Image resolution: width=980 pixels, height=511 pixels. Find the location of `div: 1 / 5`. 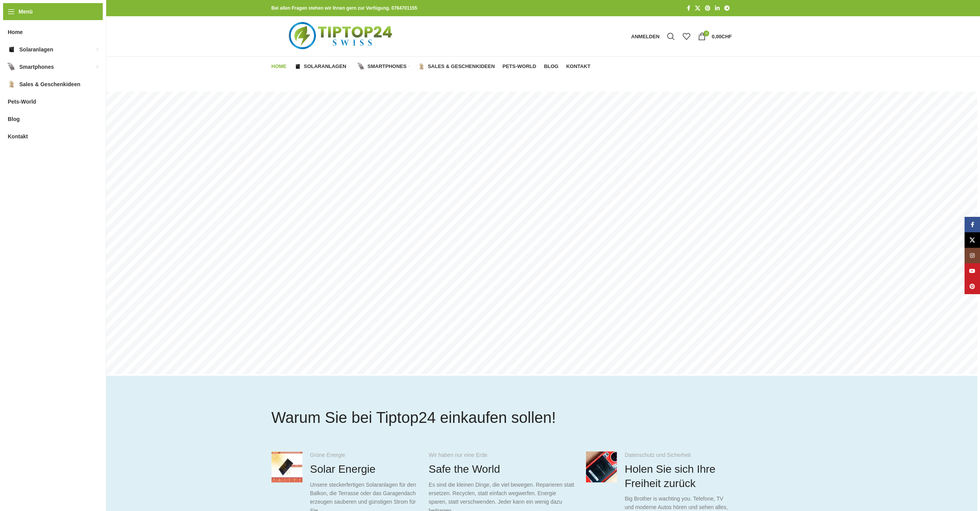

div: 1 / 5 is located at coordinates (502, 233).